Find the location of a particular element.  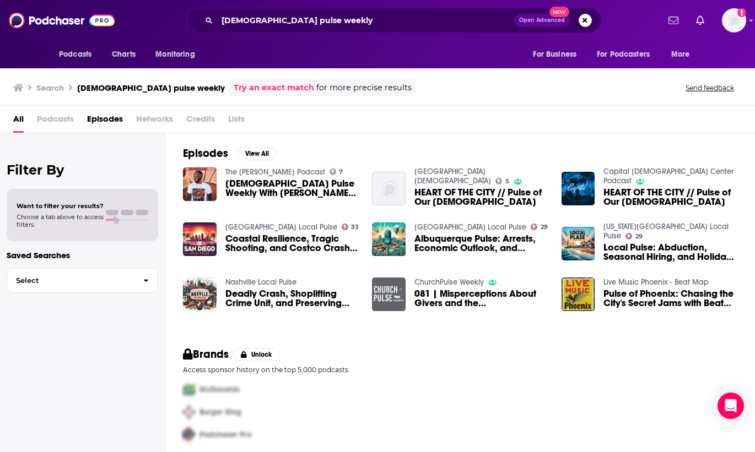

a: Albuquerque Local Pulse is located at coordinates (470, 227).